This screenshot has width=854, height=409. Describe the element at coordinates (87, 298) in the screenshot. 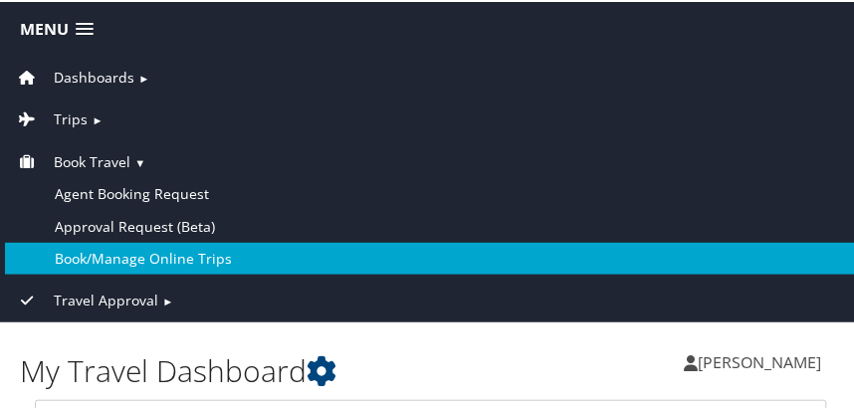

I see `a: Travel Approval` at that location.